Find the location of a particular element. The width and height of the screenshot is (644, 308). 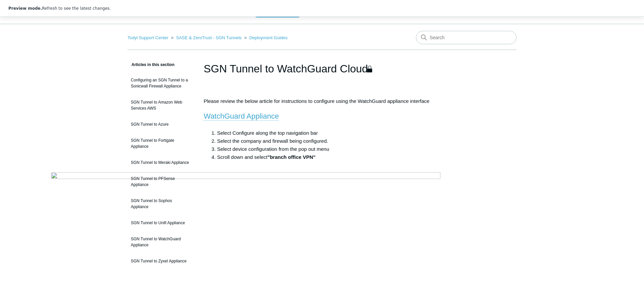

a: SGN Tunnel to Amazon Web Services AWS is located at coordinates (160, 105).